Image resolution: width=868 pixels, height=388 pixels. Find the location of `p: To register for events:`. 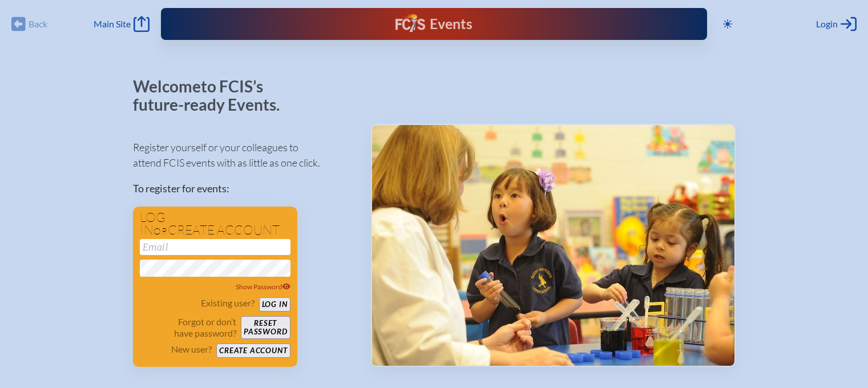

p: To register for events: is located at coordinates (242, 188).